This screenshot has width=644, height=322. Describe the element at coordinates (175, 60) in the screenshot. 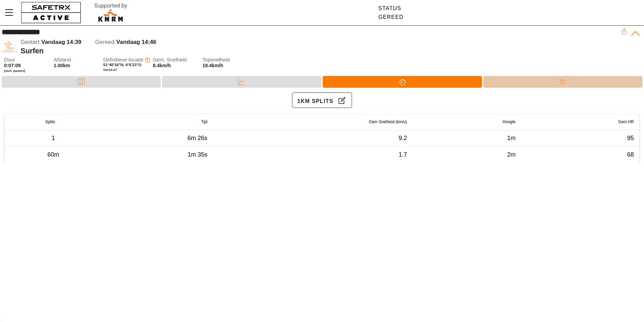

I see `span: Gem. Snelheid` at that location.